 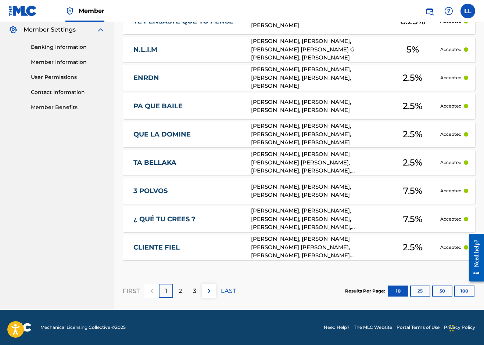 What do you see at coordinates (451, 328) in the screenshot?
I see `div: Arrastrar` at bounding box center [451, 328].